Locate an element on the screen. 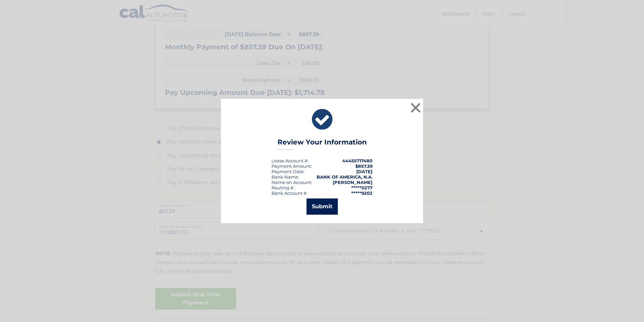 The width and height of the screenshot is (644, 322). span: $857.39 is located at coordinates (364, 166).